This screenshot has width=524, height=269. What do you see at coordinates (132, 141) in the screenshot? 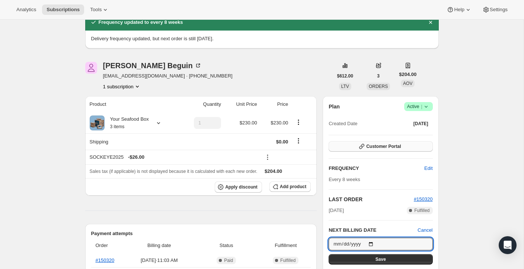
I see `th: Shipping` at bounding box center [132, 141].